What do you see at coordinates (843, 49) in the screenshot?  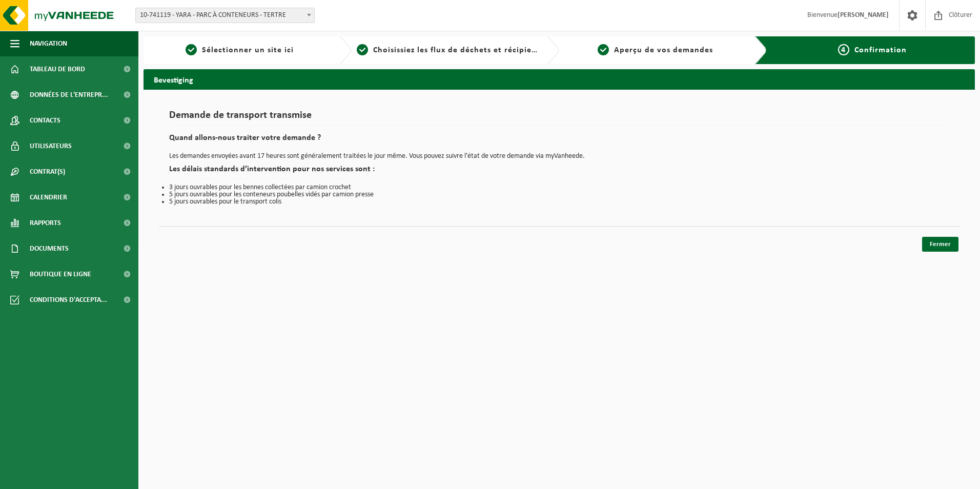 I see `span: 4` at bounding box center [843, 49].